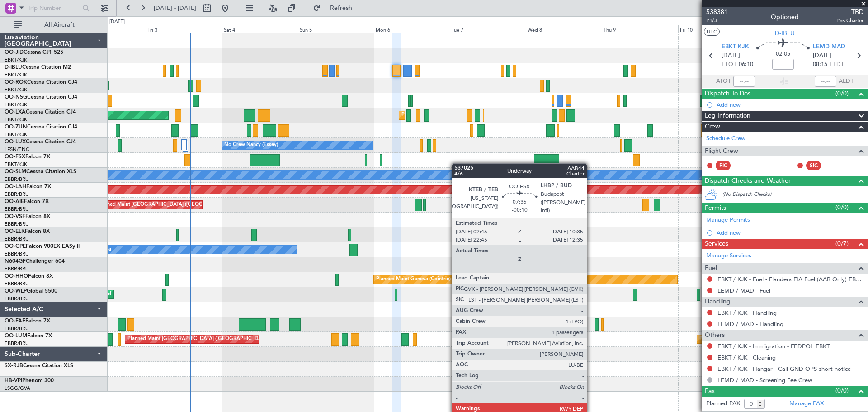 Image resolution: width=868 pixels, height=412 pixels. What do you see at coordinates (711, 32) in the screenshot?
I see `button: UTC` at bounding box center [711, 32].